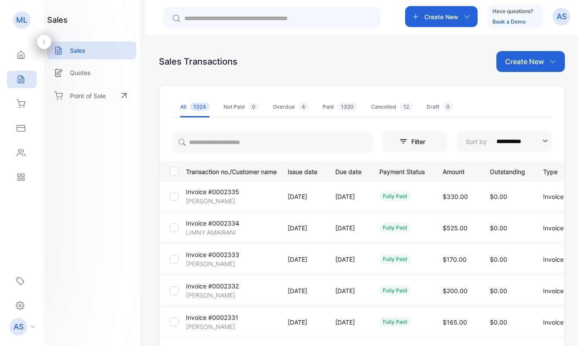 The width and height of the screenshot is (578, 346). Describe the element at coordinates (456, 197) in the screenshot. I see `span: $330.00` at that location.